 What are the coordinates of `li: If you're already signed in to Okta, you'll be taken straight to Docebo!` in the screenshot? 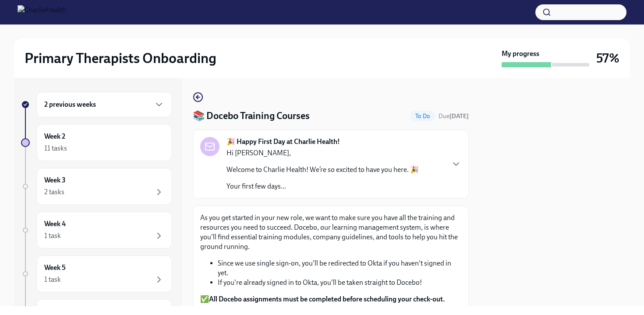 It's located at (339, 283).